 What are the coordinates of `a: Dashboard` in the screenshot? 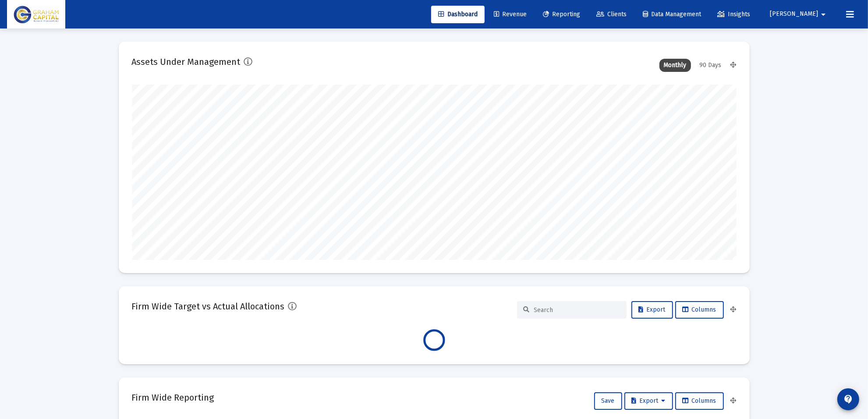 It's located at (458, 15).